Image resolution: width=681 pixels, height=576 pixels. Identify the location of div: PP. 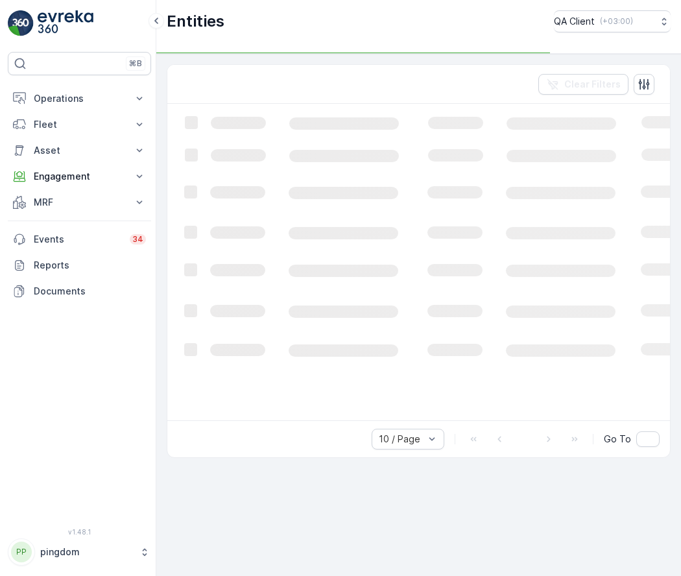
(21, 552).